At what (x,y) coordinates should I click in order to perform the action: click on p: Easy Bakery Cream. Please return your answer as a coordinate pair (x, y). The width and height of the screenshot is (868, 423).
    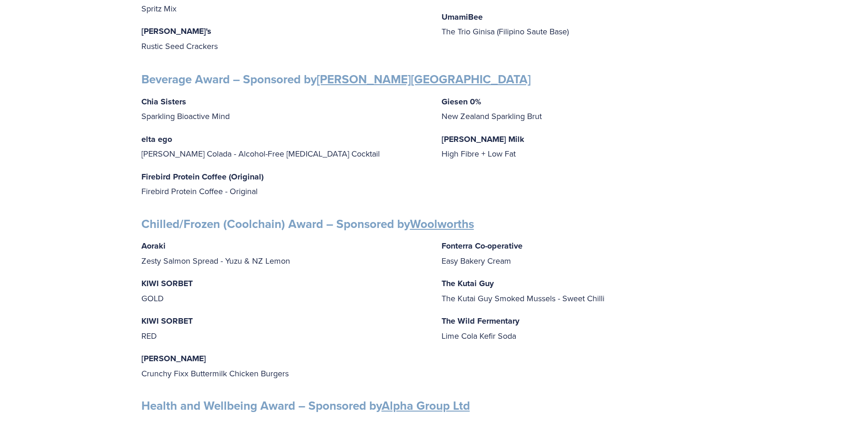
    Looking at the image, I should click on (585, 253).